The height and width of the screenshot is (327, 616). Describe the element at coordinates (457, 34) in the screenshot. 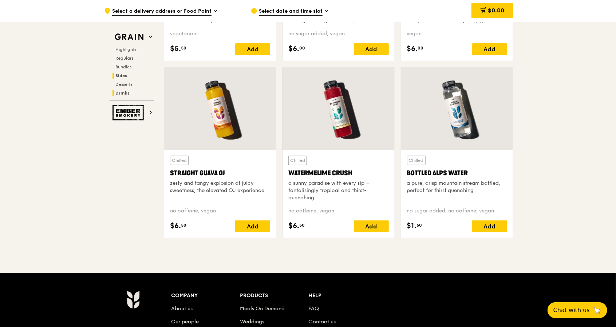

I see `div: vegan` at that location.